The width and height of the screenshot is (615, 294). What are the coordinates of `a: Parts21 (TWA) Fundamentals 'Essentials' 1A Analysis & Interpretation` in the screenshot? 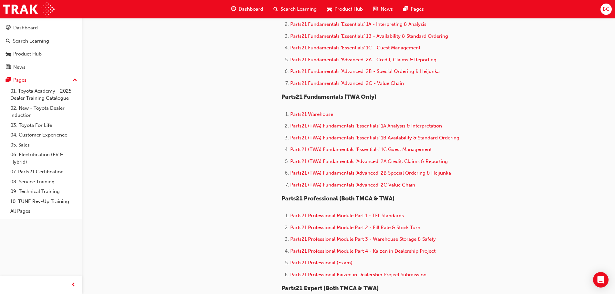 It's located at (366, 126).